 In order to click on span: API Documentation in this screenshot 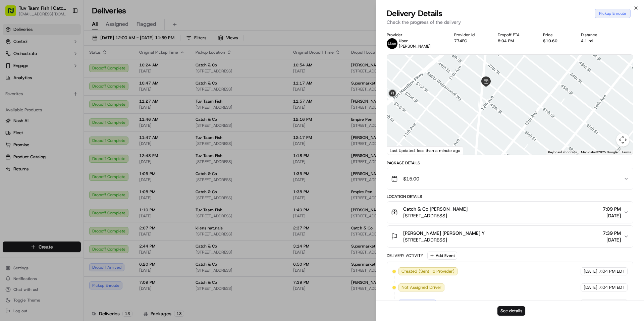, I will do `click(86, 101)`.